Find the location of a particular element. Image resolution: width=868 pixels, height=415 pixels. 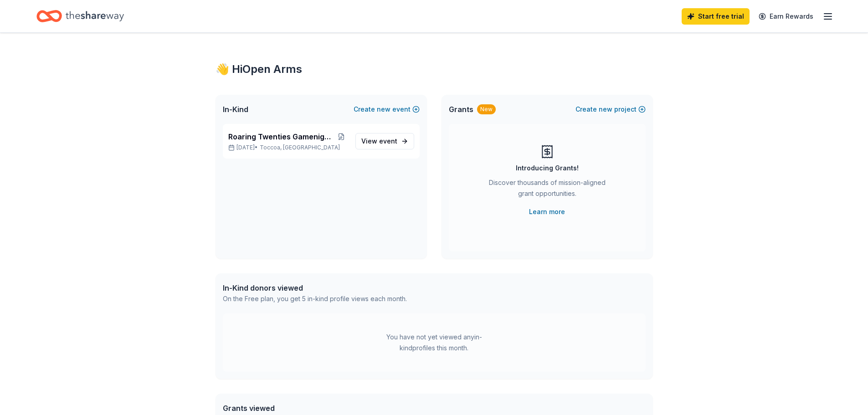

div: You have not yet viewed any in-kind profiles this month. is located at coordinates (434, 343).